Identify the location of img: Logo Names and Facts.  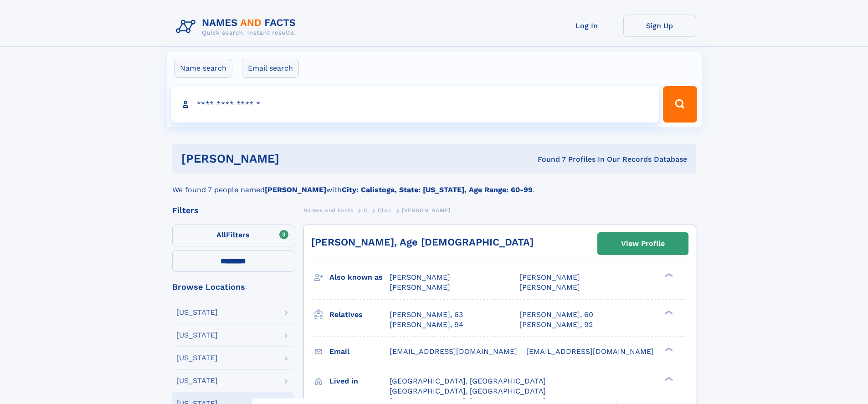
(238, 27).